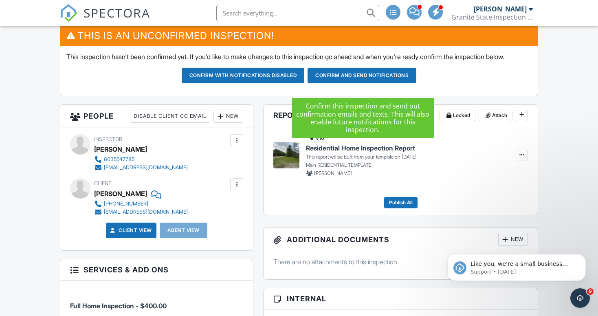  Describe the element at coordinates (362, 75) in the screenshot. I see `button: Confirm and send notifications` at that location.